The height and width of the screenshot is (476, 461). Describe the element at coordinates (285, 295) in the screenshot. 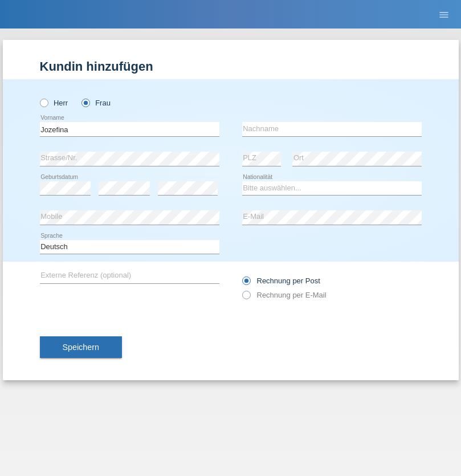

I see `label: Rechnung per E-Mail` at that location.